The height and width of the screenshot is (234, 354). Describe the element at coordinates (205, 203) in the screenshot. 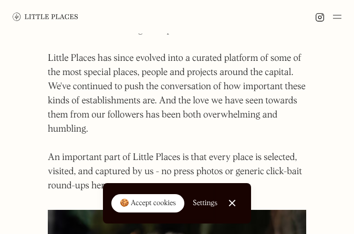

I see `div: Settings` at that location.